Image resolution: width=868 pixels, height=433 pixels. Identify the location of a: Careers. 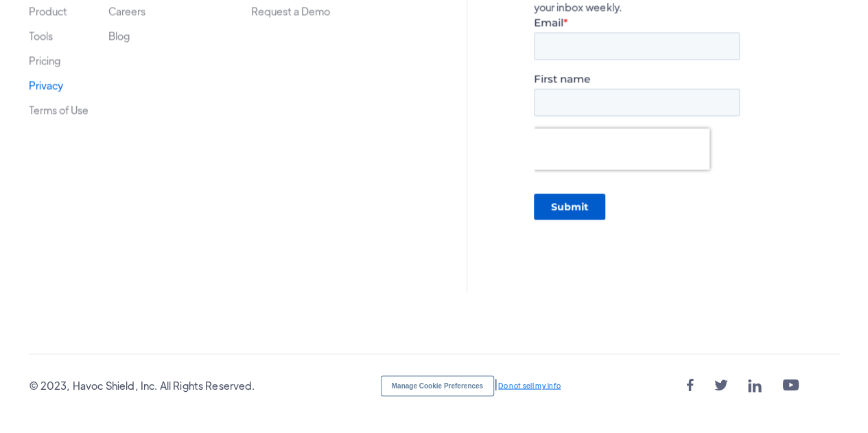
(127, 11).